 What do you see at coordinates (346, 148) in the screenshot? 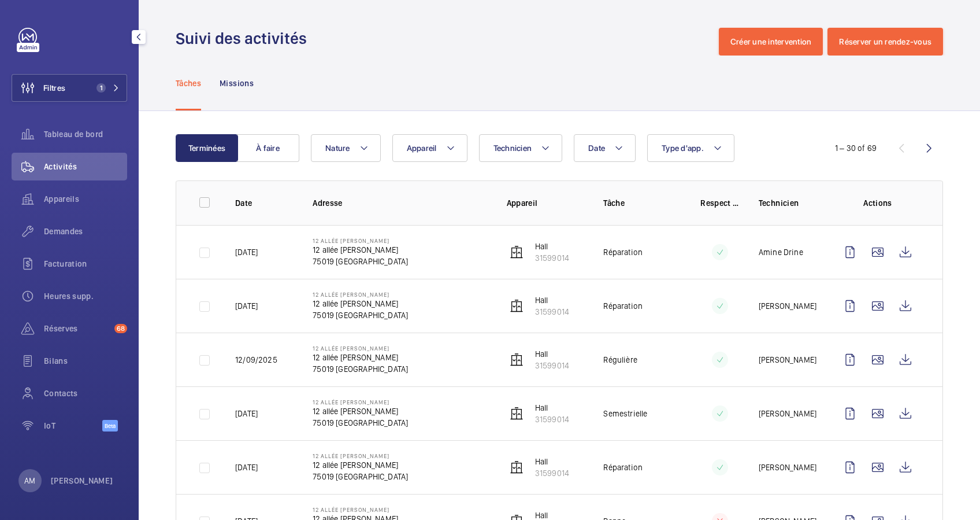
I see `button: Nature` at bounding box center [346, 148].